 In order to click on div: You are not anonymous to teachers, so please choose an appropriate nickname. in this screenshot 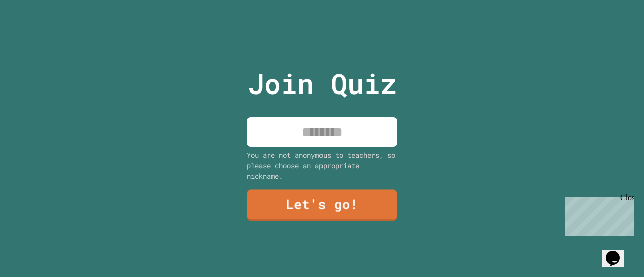, I will do `click(322, 165)`.